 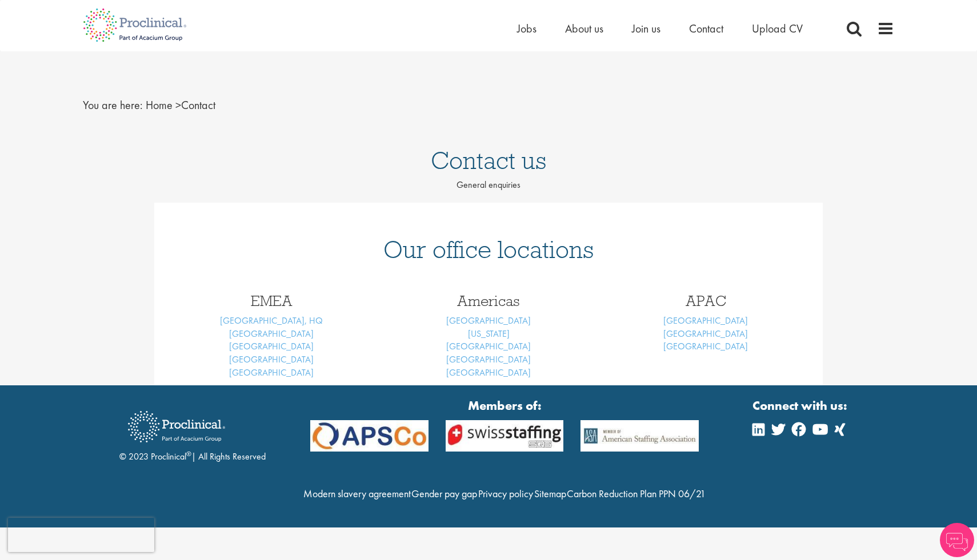 What do you see at coordinates (176, 426) in the screenshot?
I see `img: Proclinical Recruitment` at bounding box center [176, 426].